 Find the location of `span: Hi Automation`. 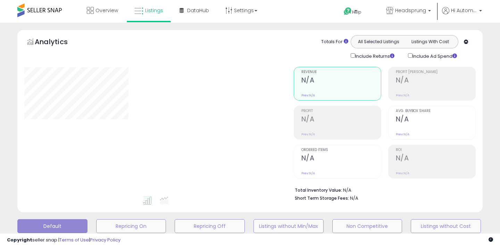

span: Hi Automation is located at coordinates (464, 10).